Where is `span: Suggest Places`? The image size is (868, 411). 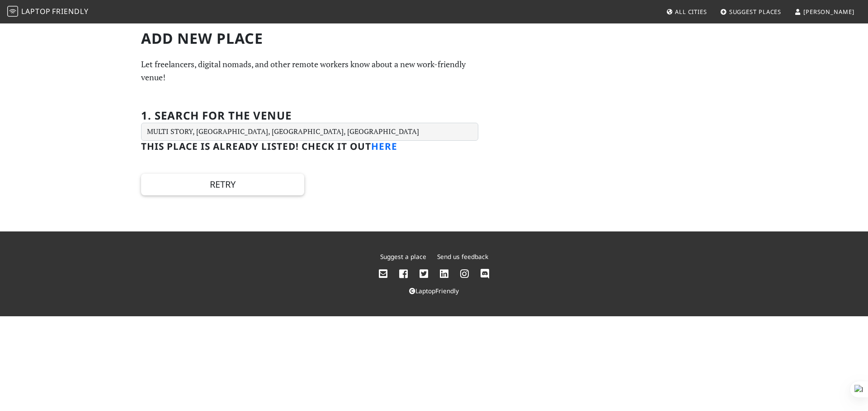 span: Suggest Places is located at coordinates (756, 12).